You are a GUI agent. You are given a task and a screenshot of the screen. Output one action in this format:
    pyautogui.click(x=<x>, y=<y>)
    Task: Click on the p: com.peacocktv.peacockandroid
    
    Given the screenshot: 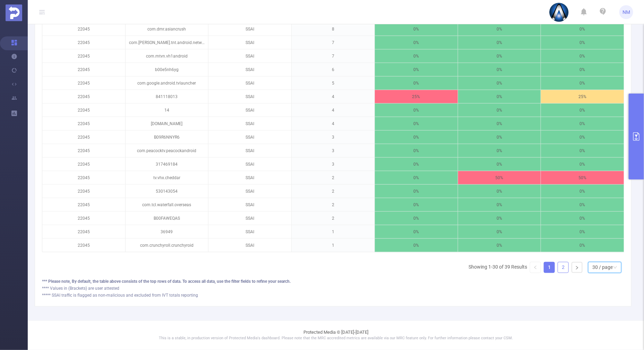 What is the action you would take?
    pyautogui.click(x=167, y=150)
    